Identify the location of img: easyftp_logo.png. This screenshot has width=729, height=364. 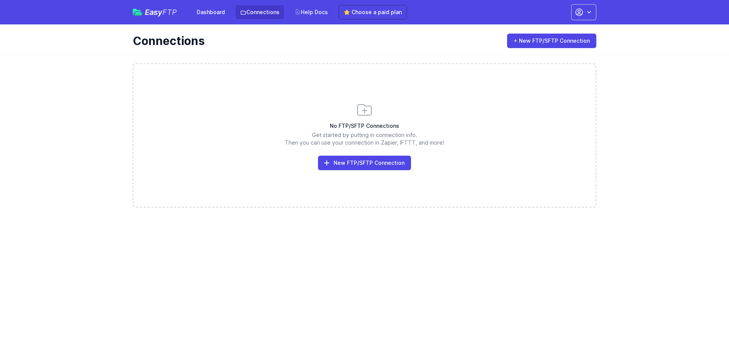
(137, 12).